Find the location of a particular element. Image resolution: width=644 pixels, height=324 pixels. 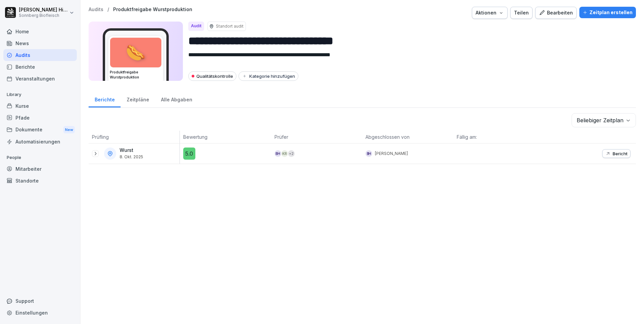

a: DokumenteNew is located at coordinates (40, 130).